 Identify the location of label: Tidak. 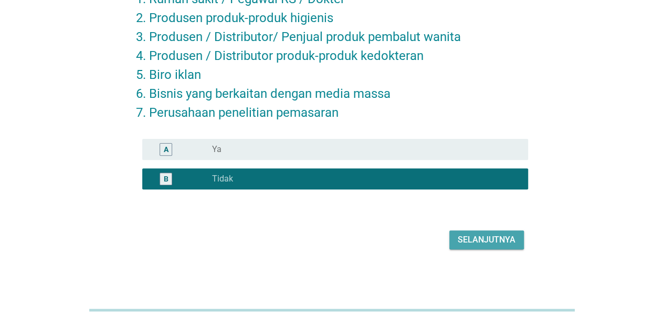
(223, 179).